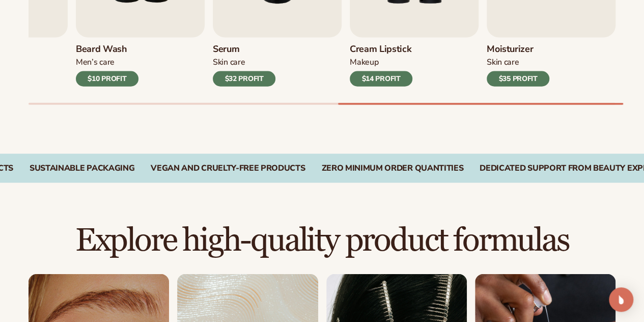 Image resolution: width=644 pixels, height=322 pixels. I want to click on div: Makeup, so click(381, 62).